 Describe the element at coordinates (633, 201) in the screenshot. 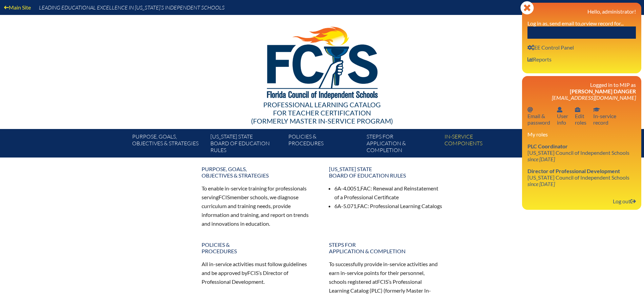

I see `svg: Log out` at that location.